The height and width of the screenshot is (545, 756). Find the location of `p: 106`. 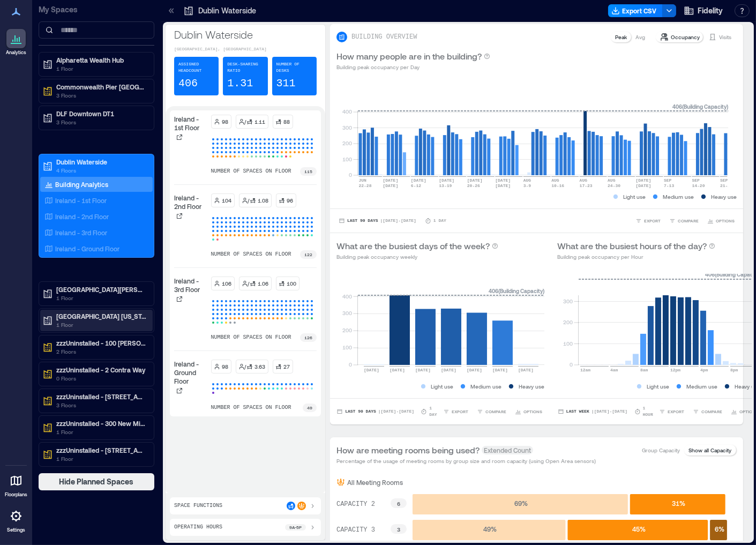

p: 106 is located at coordinates (227, 284).